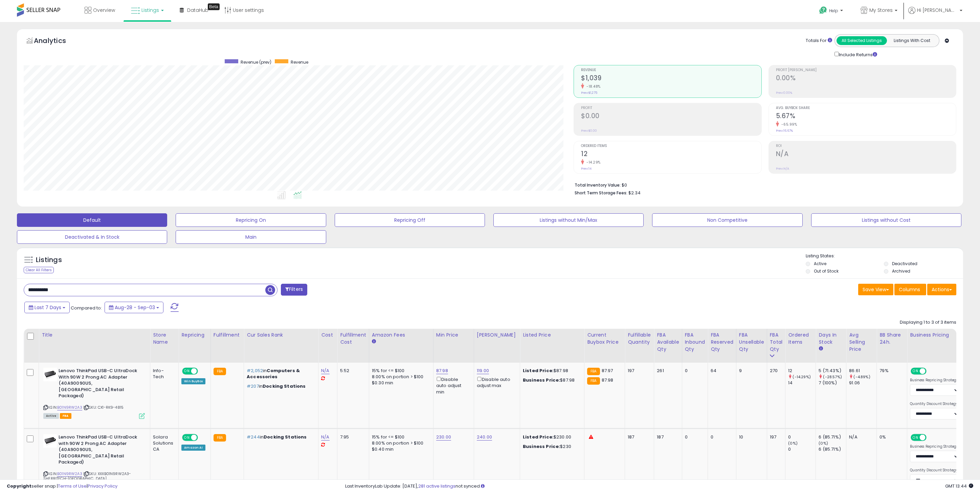 The image size is (980, 493). Describe the element at coordinates (823, 443) in the screenshot. I see `small: (0%)` at that location.